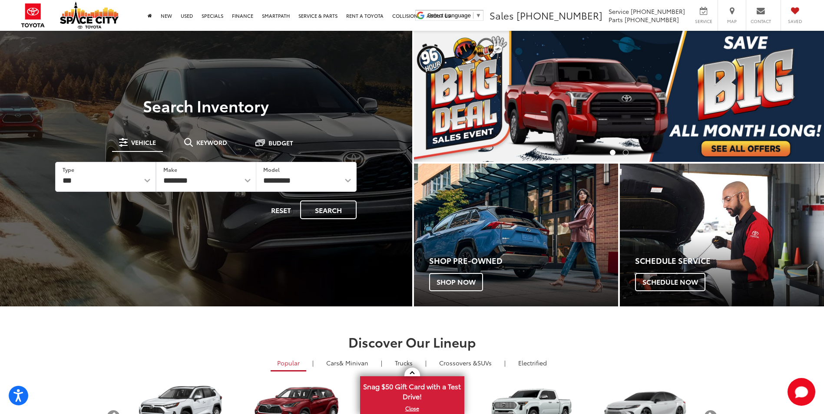 This screenshot has height=414, width=824. Describe the element at coordinates (412, 342) in the screenshot. I see `h2: Discover Our Lineup` at that location.